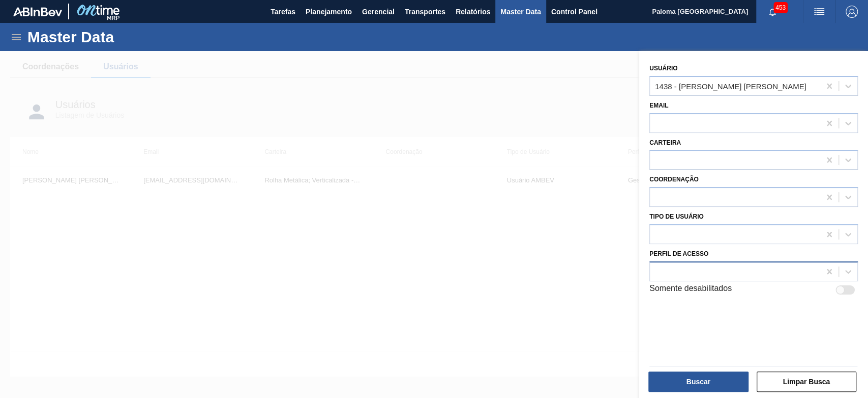 The width and height of the screenshot is (868, 398). I want to click on h1: Master Data, so click(118, 37).